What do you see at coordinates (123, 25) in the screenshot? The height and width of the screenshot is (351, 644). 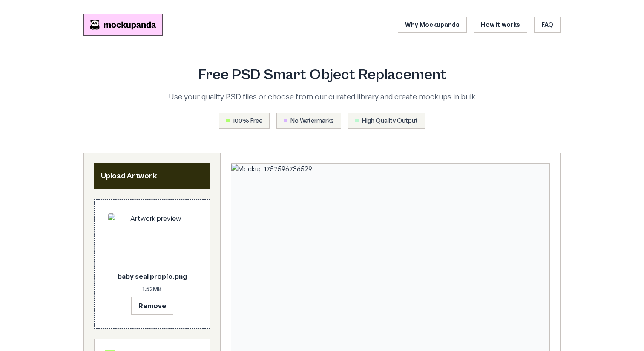 I see `a: Mockupanda home` at bounding box center [123, 25].